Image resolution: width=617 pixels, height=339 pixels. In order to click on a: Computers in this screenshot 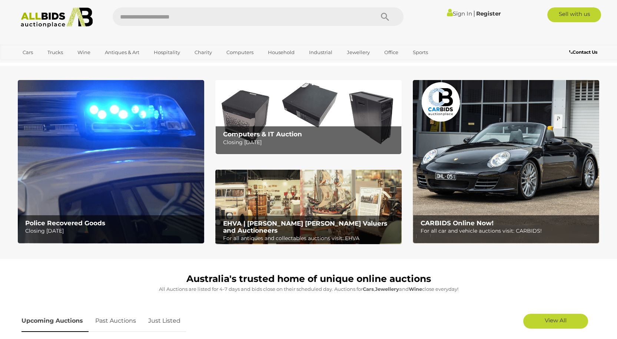, I will do `click(240, 52)`.